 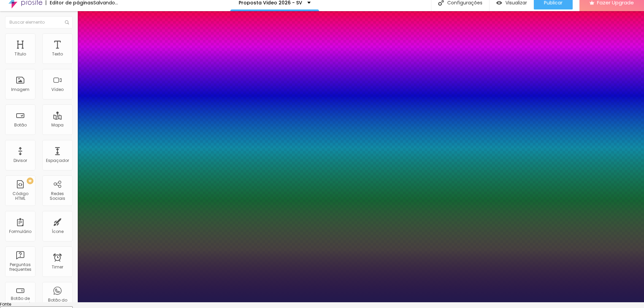 I want to click on img: Icone, so click(x=67, y=22).